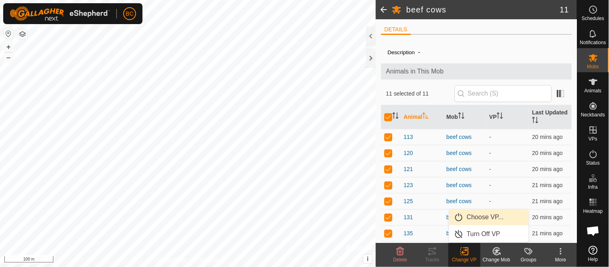 Image resolution: width=609 pixels, height=267 pixels. I want to click on input: Search (S), so click(503, 94).